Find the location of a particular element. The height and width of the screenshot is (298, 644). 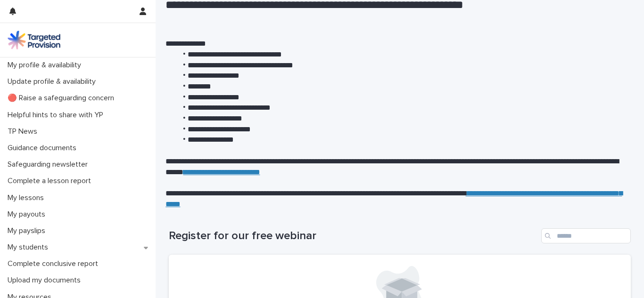

p: Complete conclusive report is located at coordinates (54, 264).